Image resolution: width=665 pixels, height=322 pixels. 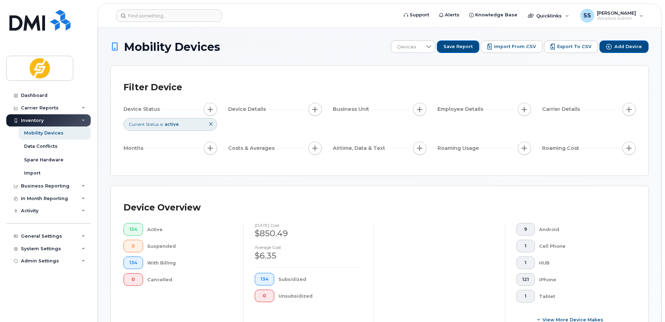 What do you see at coordinates (252, 148) in the screenshot?
I see `span: Costs & Averages` at bounding box center [252, 148].